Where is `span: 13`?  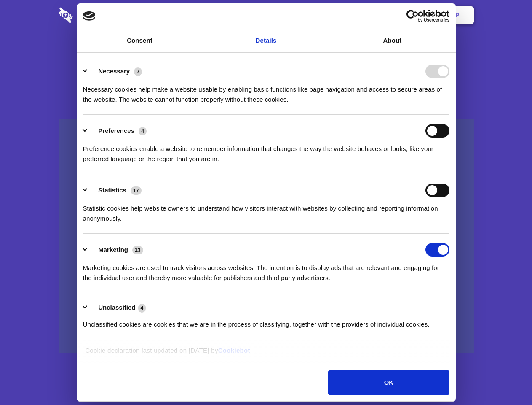 span: 13 is located at coordinates (138, 250).